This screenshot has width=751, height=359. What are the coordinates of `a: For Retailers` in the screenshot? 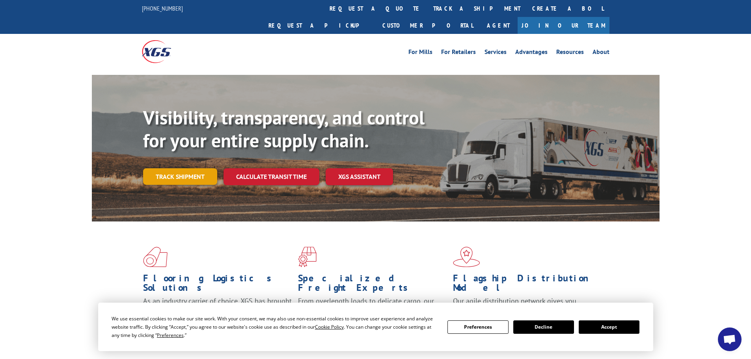 It's located at (459, 53).